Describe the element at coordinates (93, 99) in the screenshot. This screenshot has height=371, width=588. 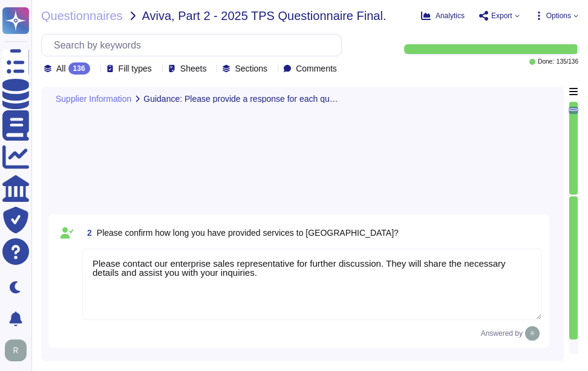
I see `span: Supplier Information` at that location.